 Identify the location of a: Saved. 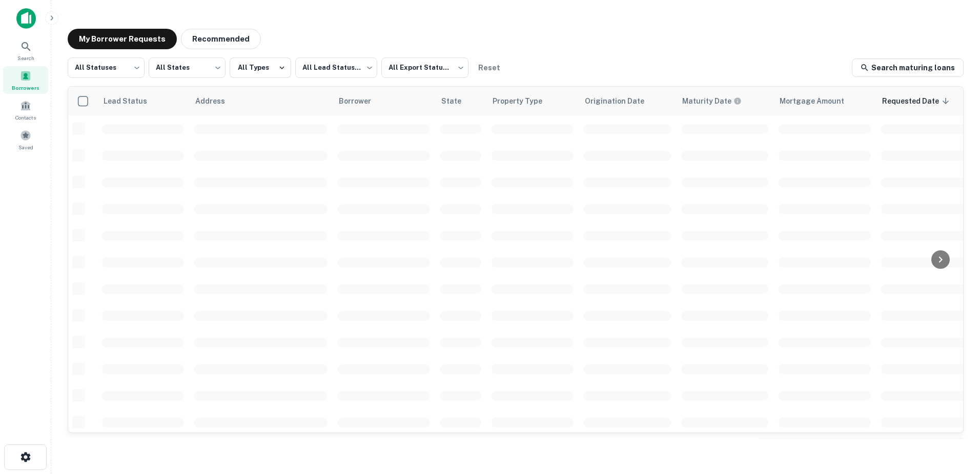
(26, 139).